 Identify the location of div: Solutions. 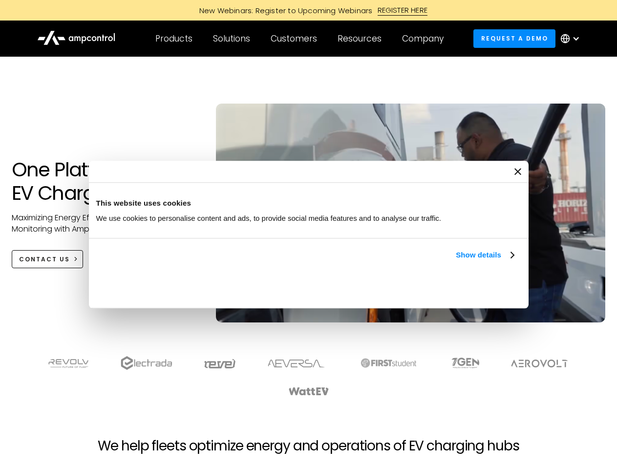
(232, 39).